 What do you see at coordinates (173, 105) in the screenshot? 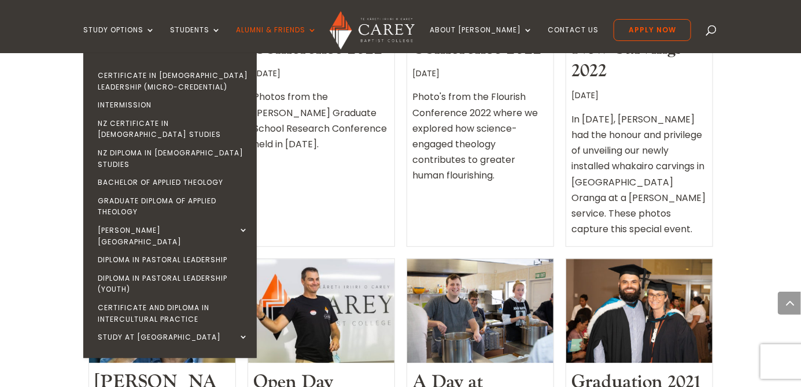
I see `a: Intermission` at bounding box center [173, 105].